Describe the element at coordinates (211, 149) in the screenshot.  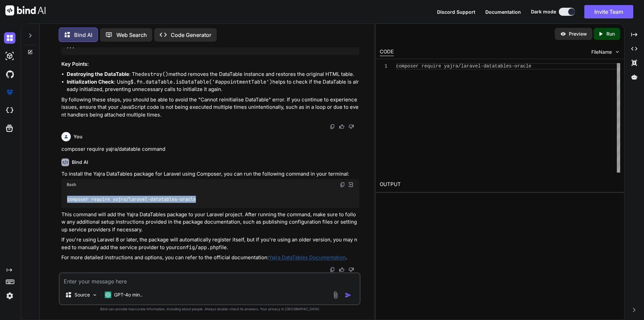
I see `p: composer require yajra/datatable command` at that location.